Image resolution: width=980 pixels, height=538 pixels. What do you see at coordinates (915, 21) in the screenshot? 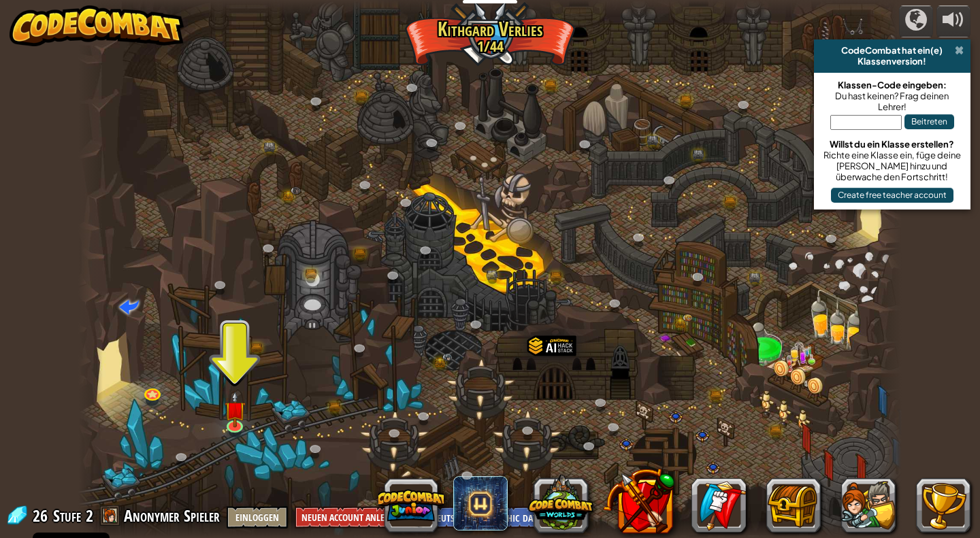
I see `button: Kampagne` at bounding box center [915, 21].